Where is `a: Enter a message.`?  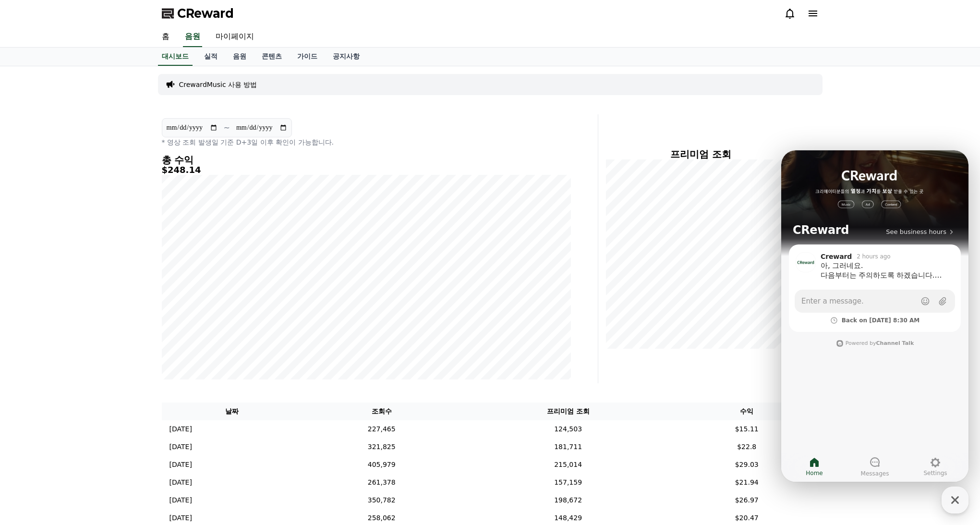 a: Enter a message. is located at coordinates (93, 151).